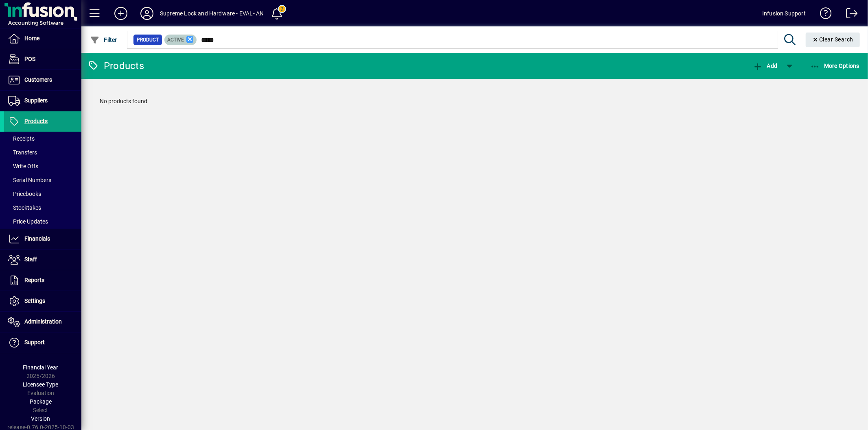 This screenshot has height=430, width=868. I want to click on a: Customers, so click(43, 80).